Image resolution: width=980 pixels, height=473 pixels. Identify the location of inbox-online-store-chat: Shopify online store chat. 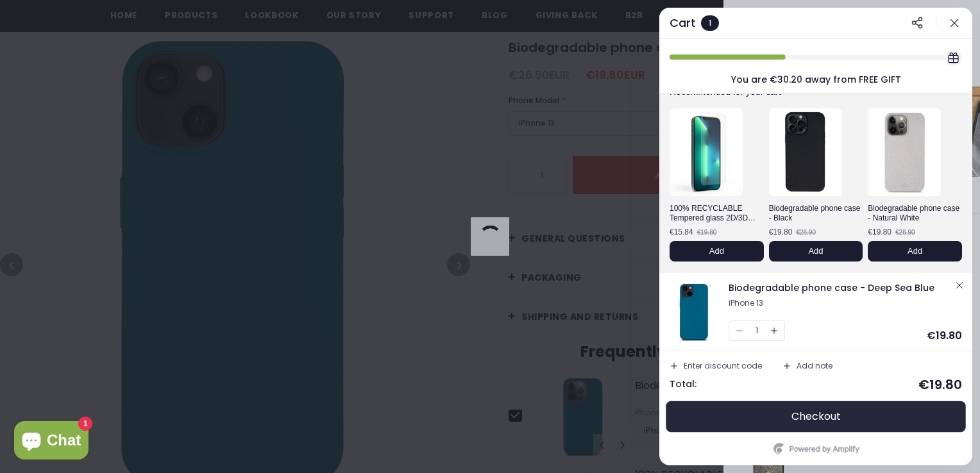
(51, 442).